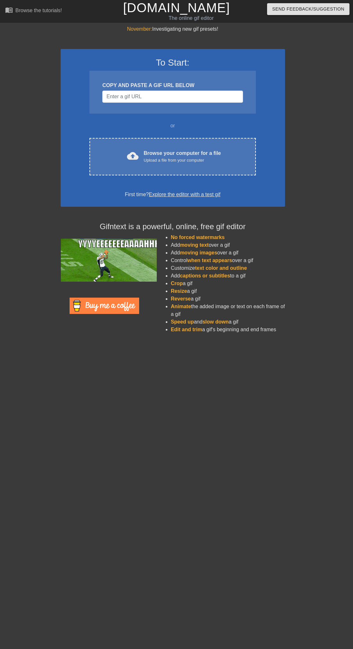 This screenshot has width=353, height=649. I want to click on span: Animate, so click(181, 306).